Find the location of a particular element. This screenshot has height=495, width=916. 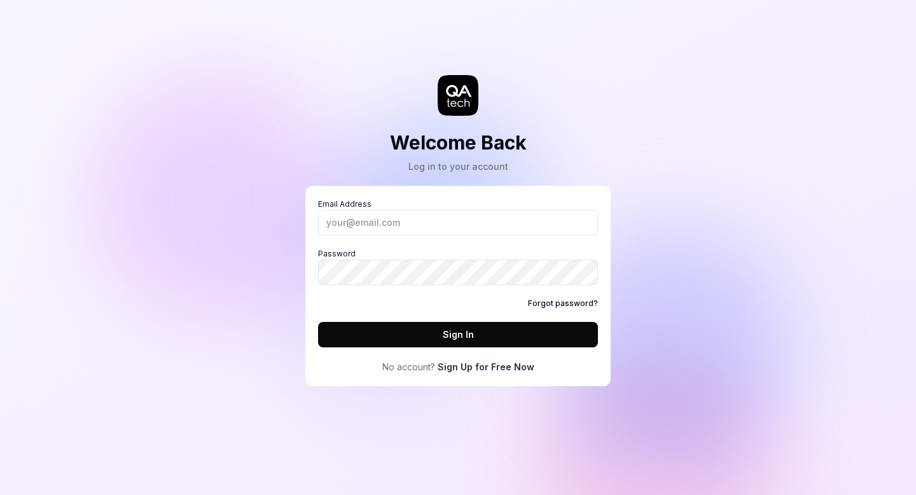

span: No account? is located at coordinates (409, 367).